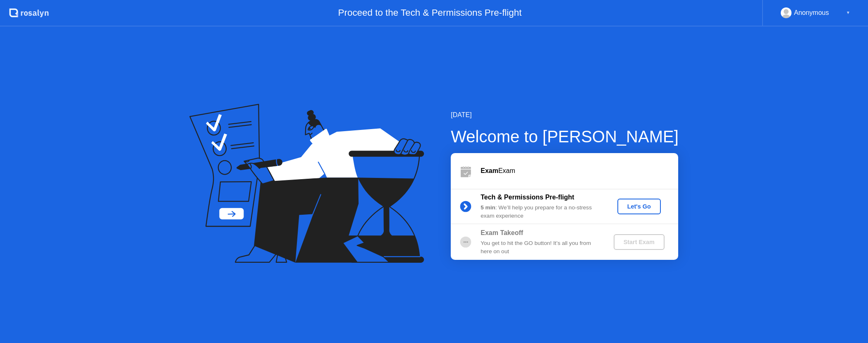  What do you see at coordinates (540, 247) in the screenshot?
I see `div: You get to hit the GO button! It’s all you from here on out` at bounding box center [540, 247].